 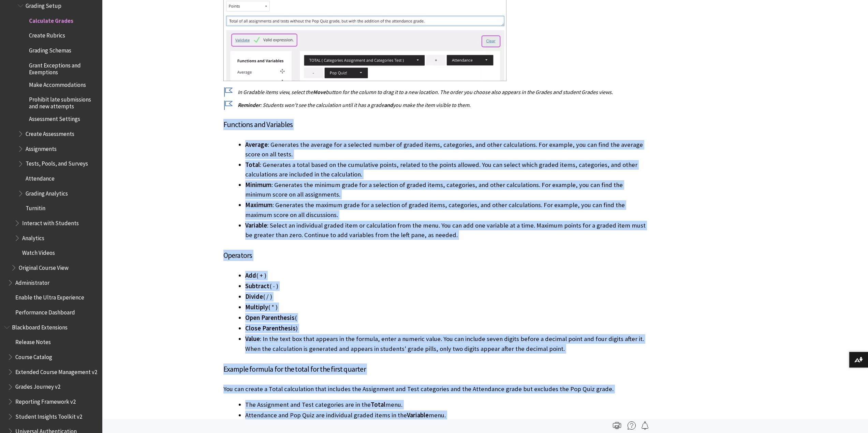 What do you see at coordinates (270, 328) in the screenshot?
I see `span: Close Parenthesis` at bounding box center [270, 328].